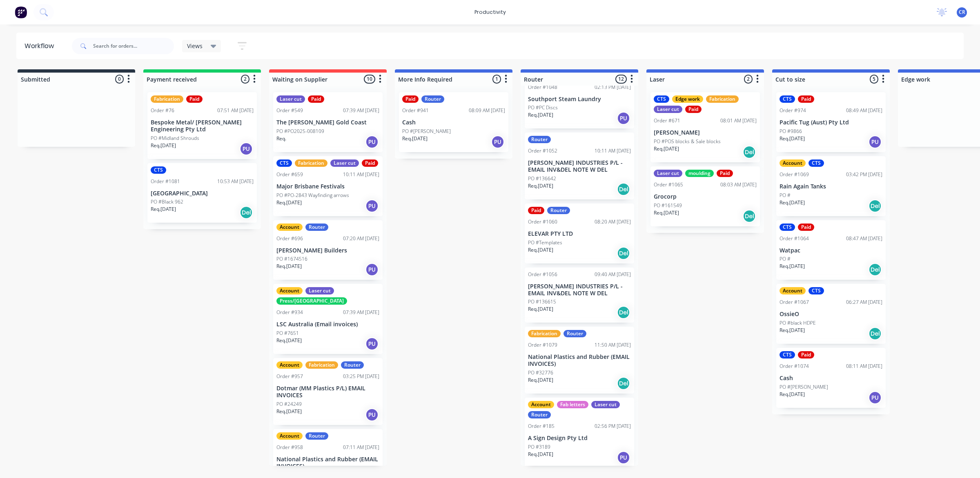  What do you see at coordinates (543, 107) in the screenshot?
I see `p: PO #PC Discs` at bounding box center [543, 107].